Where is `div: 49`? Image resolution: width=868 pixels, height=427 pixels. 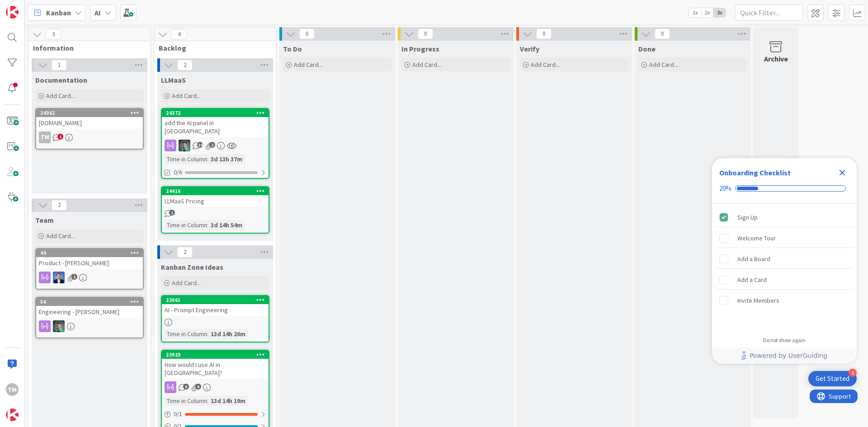
div: 49 is located at coordinates (91, 253).